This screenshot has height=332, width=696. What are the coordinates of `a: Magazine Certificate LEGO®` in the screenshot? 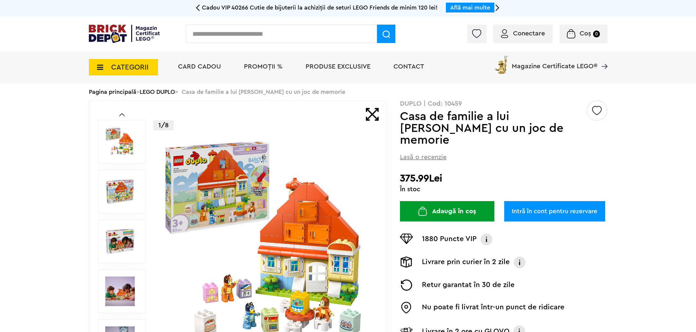 It's located at (603, 58).